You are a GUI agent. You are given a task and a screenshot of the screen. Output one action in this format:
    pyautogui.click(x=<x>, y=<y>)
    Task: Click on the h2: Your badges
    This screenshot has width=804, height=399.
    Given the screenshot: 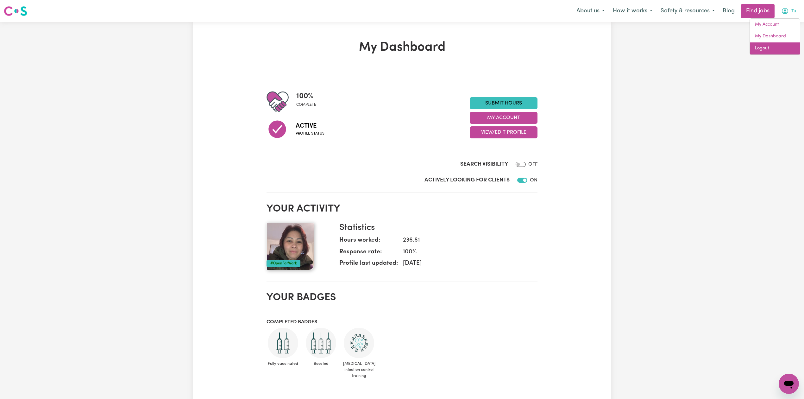 What is the action you would take?
    pyautogui.click(x=402, y=297)
    